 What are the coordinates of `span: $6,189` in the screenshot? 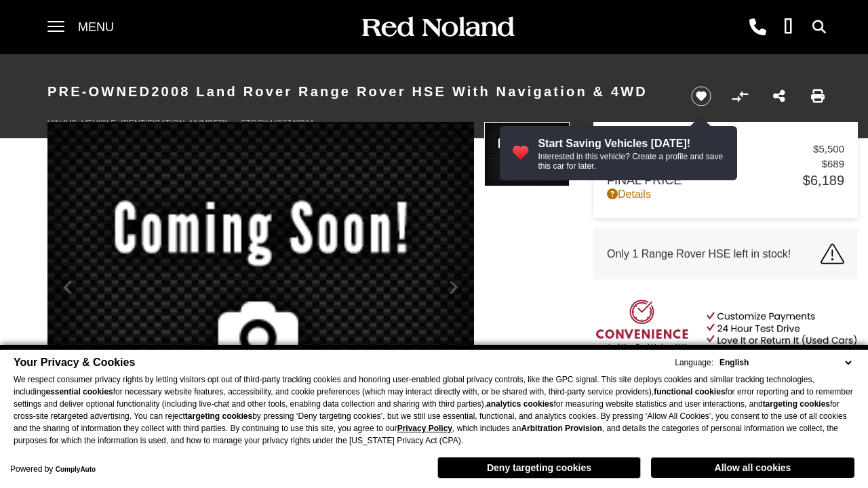 It's located at (823, 180).